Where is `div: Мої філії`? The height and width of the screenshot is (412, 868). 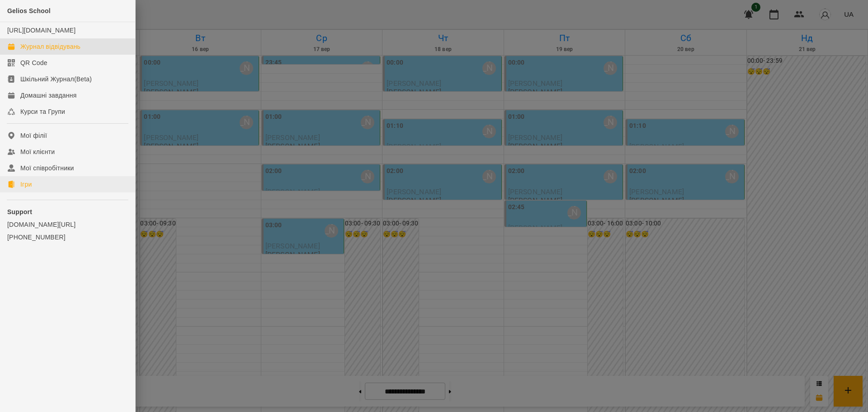
div: Мої філії is located at coordinates (34, 136).